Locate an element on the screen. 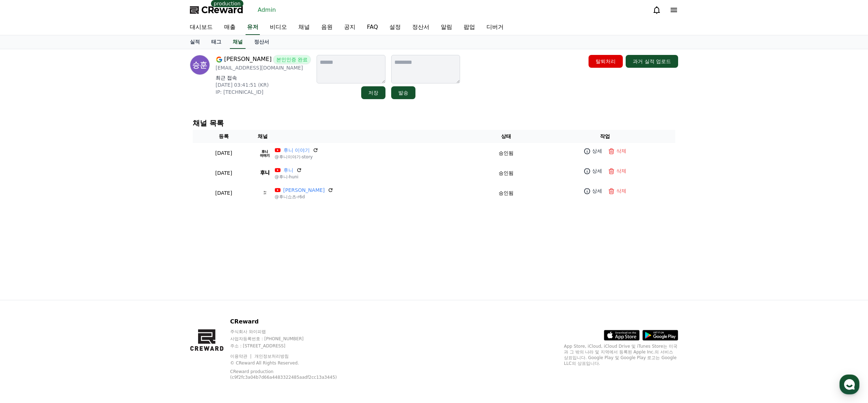  img: 후니 이야기 is located at coordinates (265, 153).